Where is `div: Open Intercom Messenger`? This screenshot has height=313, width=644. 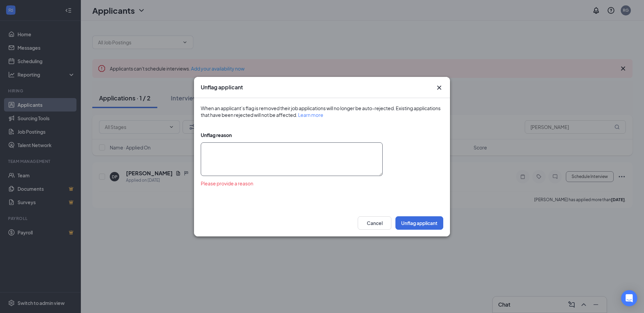
div: Open Intercom Messenger is located at coordinates (629, 299).